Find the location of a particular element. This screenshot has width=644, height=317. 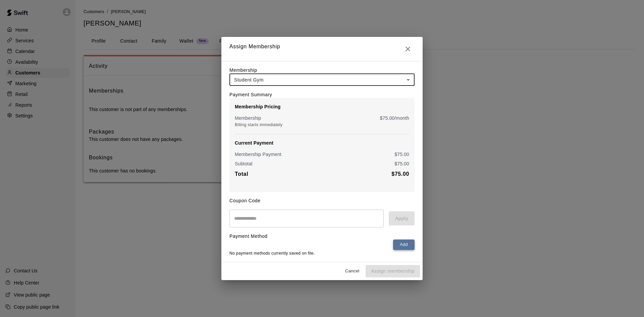

p: Membership Payment is located at coordinates (258, 154).